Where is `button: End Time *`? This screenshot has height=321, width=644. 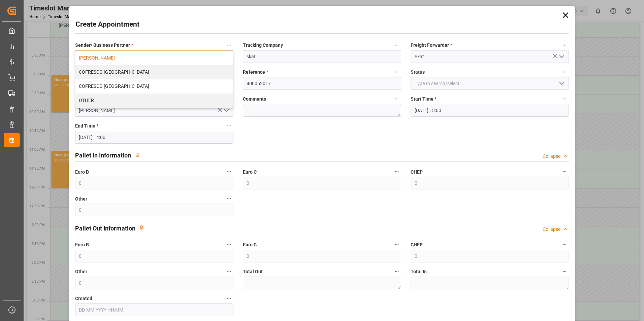 button: End Time * is located at coordinates (229, 126).